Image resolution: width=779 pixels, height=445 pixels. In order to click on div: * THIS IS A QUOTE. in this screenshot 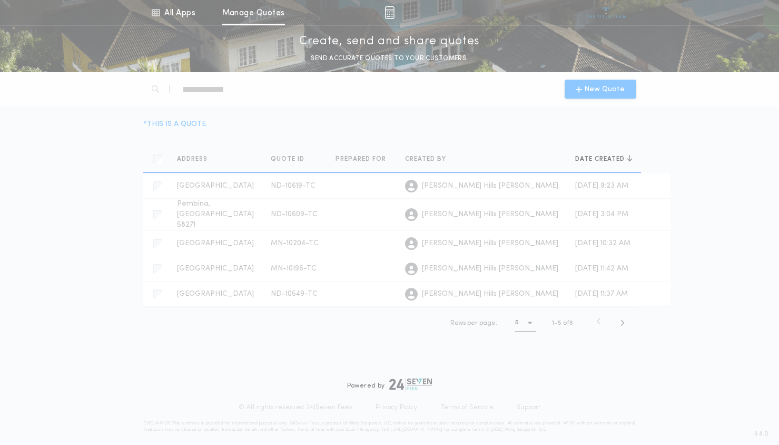, I will do `click(175, 124)`.